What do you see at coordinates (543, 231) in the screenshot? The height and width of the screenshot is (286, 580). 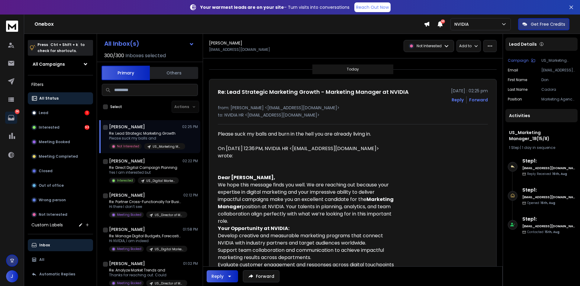 I see `p: Contacted` at bounding box center [543, 231].